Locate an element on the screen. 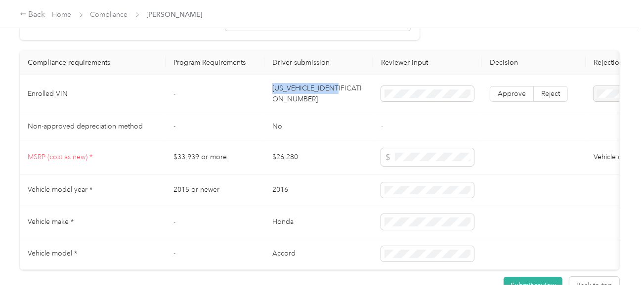 This screenshot has height=302, width=644. td: Vehicle make * is located at coordinates (93, 222).